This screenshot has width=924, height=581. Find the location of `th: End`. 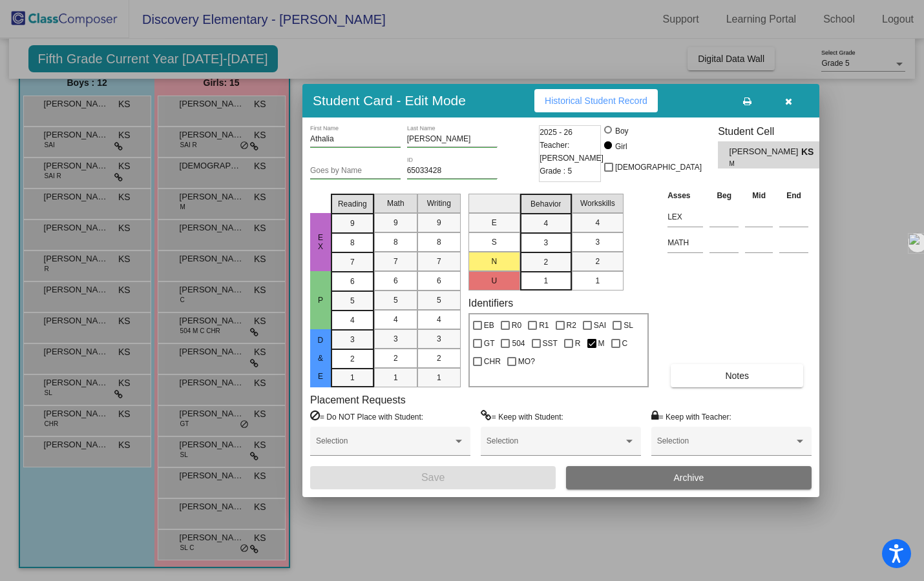

th: End is located at coordinates (793, 196).